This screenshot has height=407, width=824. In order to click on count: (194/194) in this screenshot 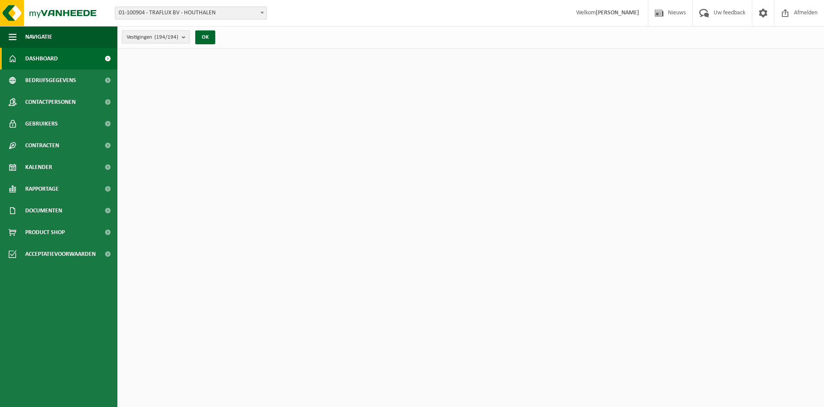, I will do `click(166, 37)`.